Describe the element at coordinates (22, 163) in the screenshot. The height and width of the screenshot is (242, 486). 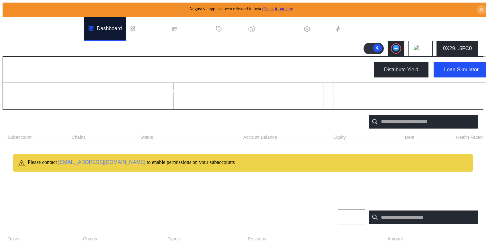
I see `img: warning` at that location.